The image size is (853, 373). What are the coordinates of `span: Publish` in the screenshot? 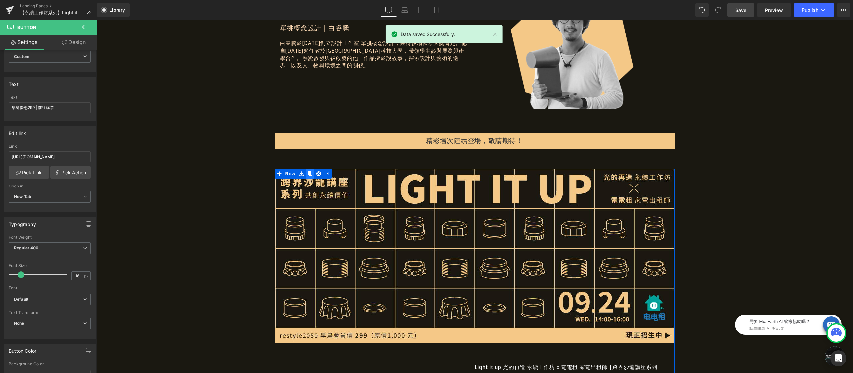 It's located at (810, 10).